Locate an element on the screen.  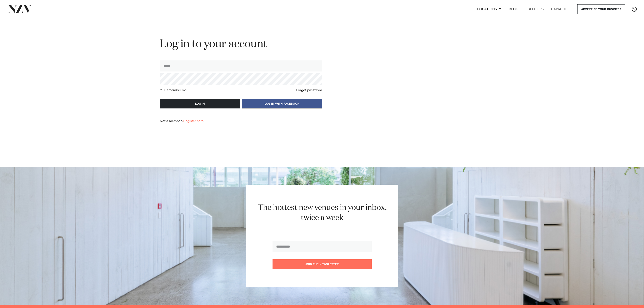
button: LOG IN is located at coordinates (200, 103).